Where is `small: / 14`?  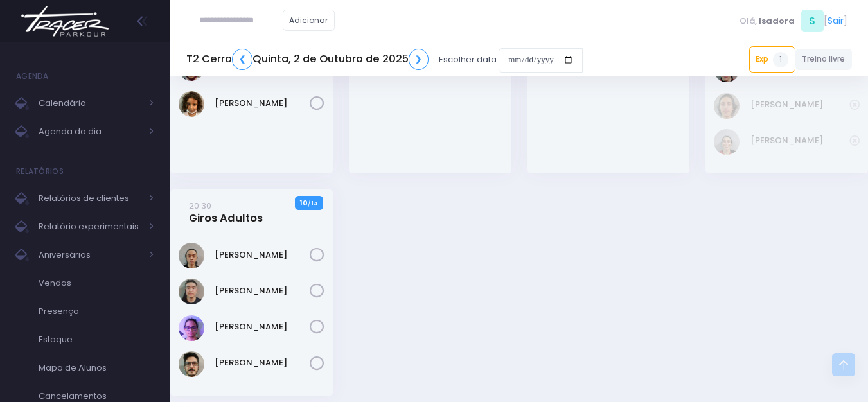
small: / 14 is located at coordinates (312, 203).